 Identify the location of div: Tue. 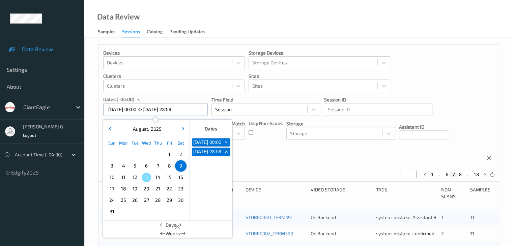
(135, 143).